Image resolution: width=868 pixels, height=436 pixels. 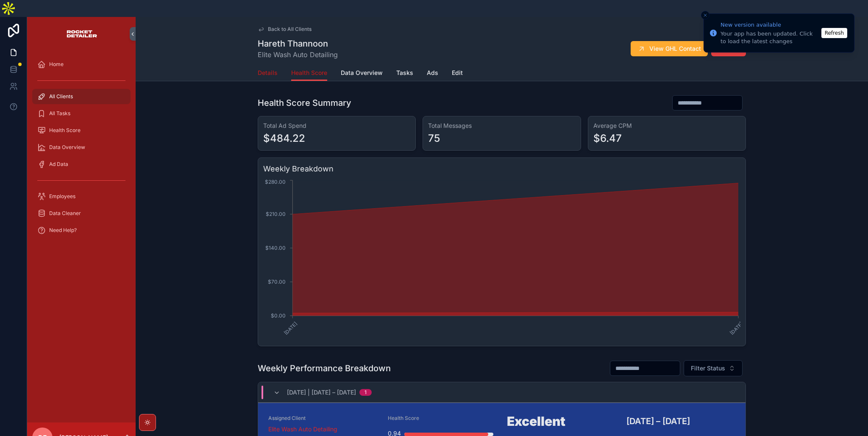 What do you see at coordinates (63, 230) in the screenshot?
I see `span: Need Help?` at bounding box center [63, 230].